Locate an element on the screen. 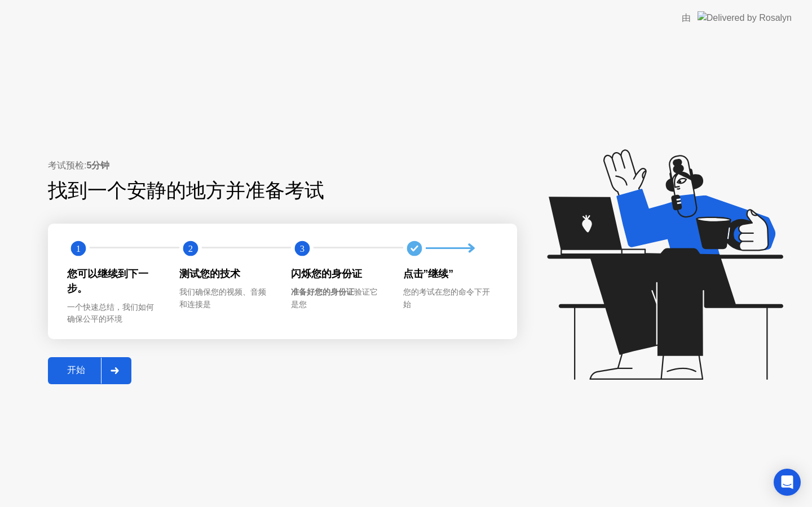 This screenshot has width=812, height=507. div: 我们确保您的视频、音频和连接是 is located at coordinates (226, 298).